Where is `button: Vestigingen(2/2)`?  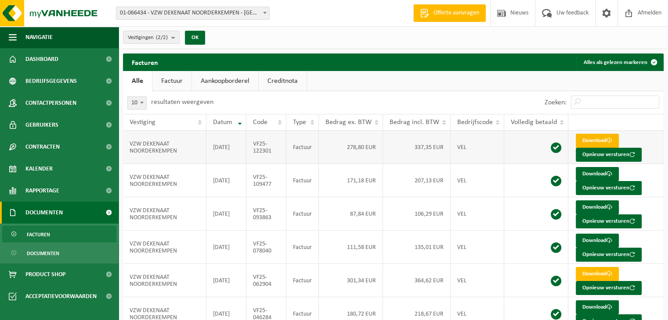
button: Vestigingen(2/2) is located at coordinates (151, 37).